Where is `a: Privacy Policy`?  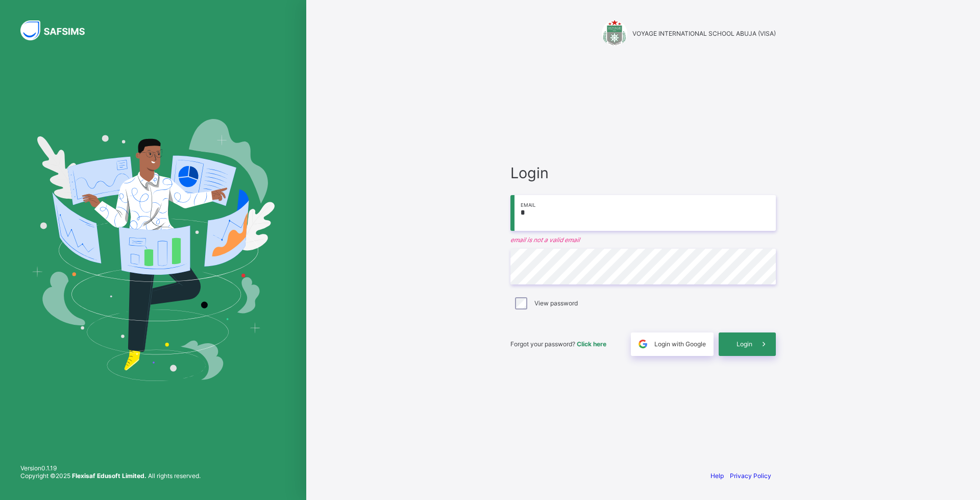
a: Privacy Policy is located at coordinates (750, 475).